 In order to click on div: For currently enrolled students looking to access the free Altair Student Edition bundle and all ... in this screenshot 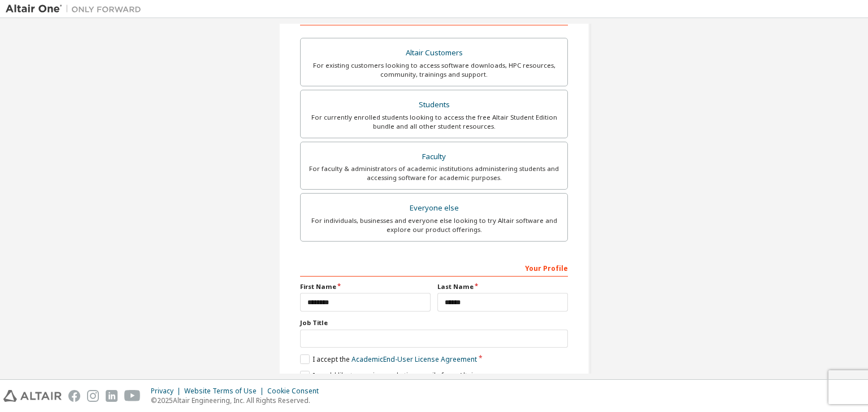, I will do `click(434, 122)`.